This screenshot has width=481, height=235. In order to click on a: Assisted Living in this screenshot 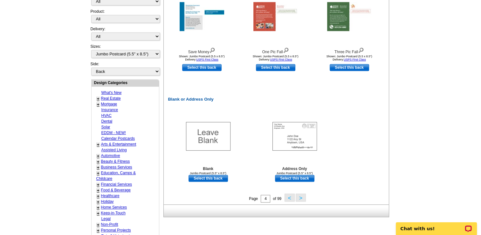, I will do `click(114, 150)`.